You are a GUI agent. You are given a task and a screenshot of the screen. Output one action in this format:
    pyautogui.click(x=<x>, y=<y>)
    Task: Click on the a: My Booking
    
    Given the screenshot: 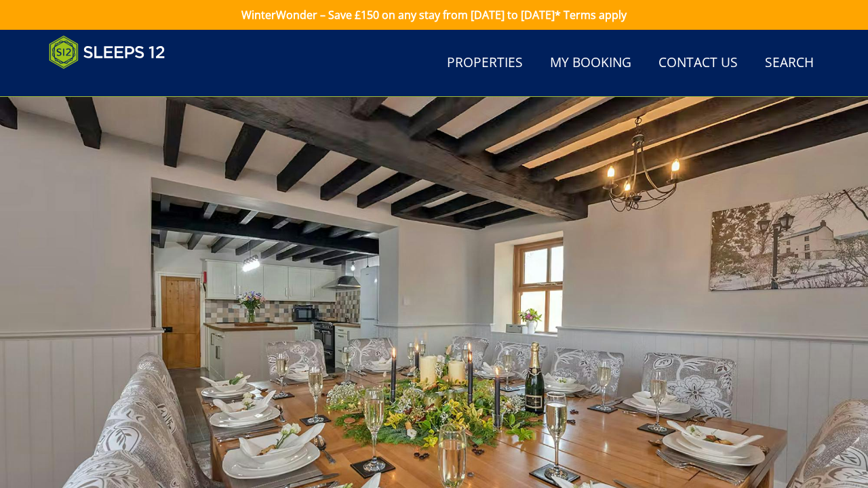 What is the action you would take?
    pyautogui.click(x=591, y=63)
    